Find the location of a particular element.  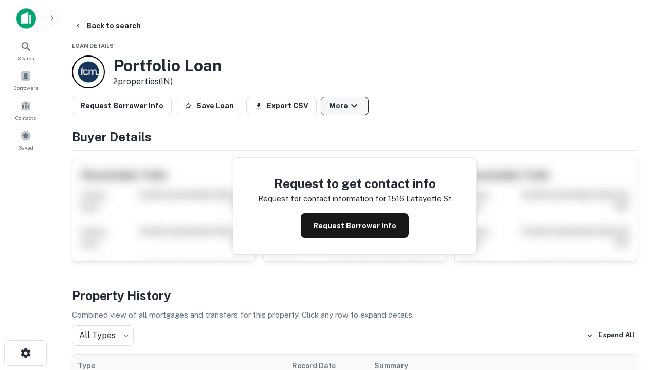

span: Saved is located at coordinates (26, 147).